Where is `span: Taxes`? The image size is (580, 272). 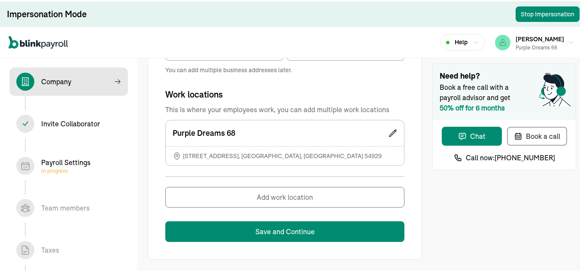 span: Taxes is located at coordinates (69, 248).